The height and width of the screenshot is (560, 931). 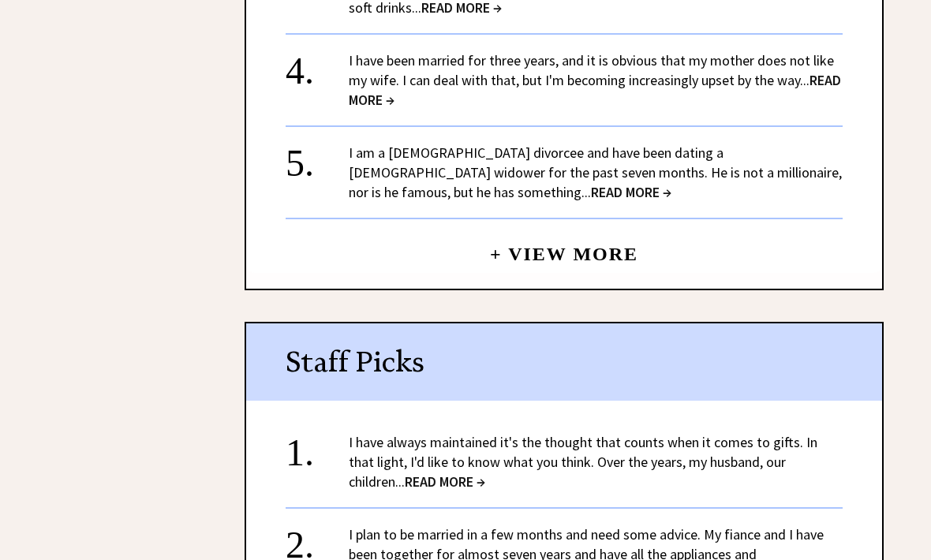 What do you see at coordinates (564, 362) in the screenshot?
I see `div: Staff Picks` at bounding box center [564, 362].